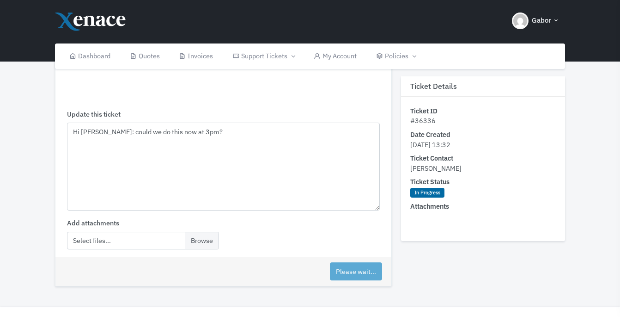  What do you see at coordinates (536, 21) in the screenshot?
I see `button: Gabor` at bounding box center [536, 21].